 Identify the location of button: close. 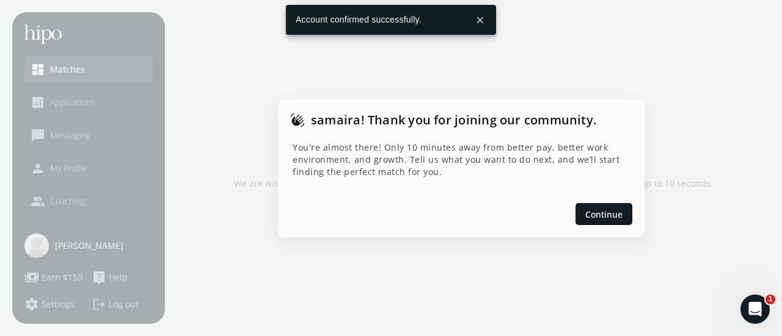
(480, 20).